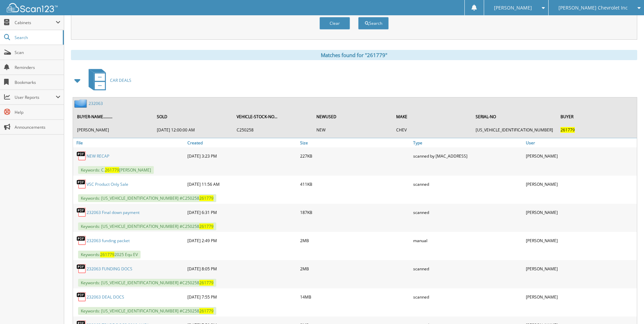  I want to click on div: 14MB, so click(355, 297).